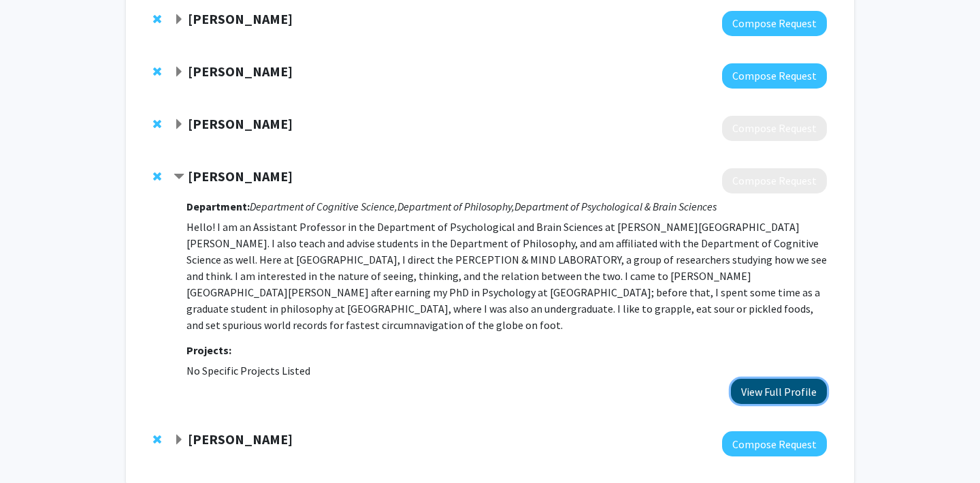  I want to click on i: Department of Philosophy,, so click(456, 207).